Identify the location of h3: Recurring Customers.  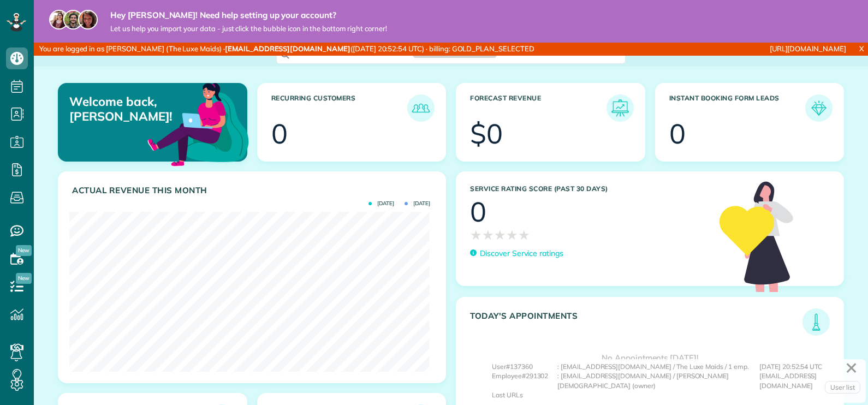
(340, 108).